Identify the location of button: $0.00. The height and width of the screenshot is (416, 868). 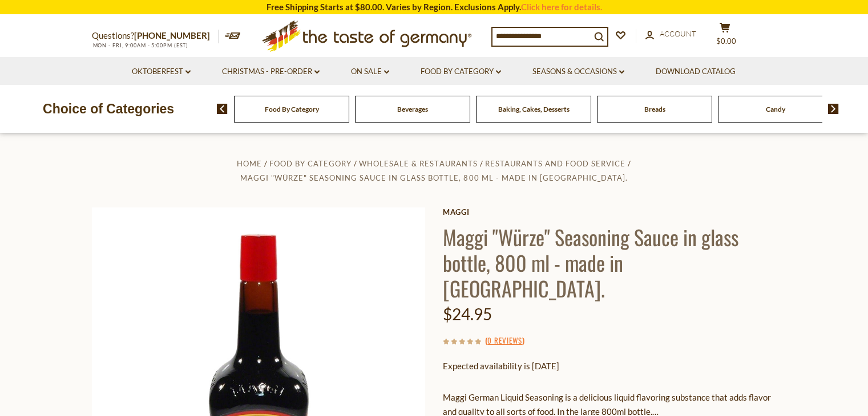
(725, 36).